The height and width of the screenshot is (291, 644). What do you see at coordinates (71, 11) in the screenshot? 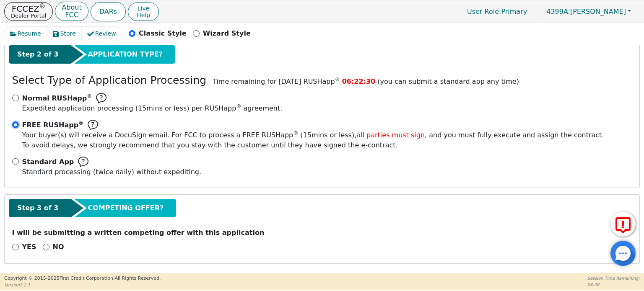
I see `a: AboutFCC` at bounding box center [71, 11].